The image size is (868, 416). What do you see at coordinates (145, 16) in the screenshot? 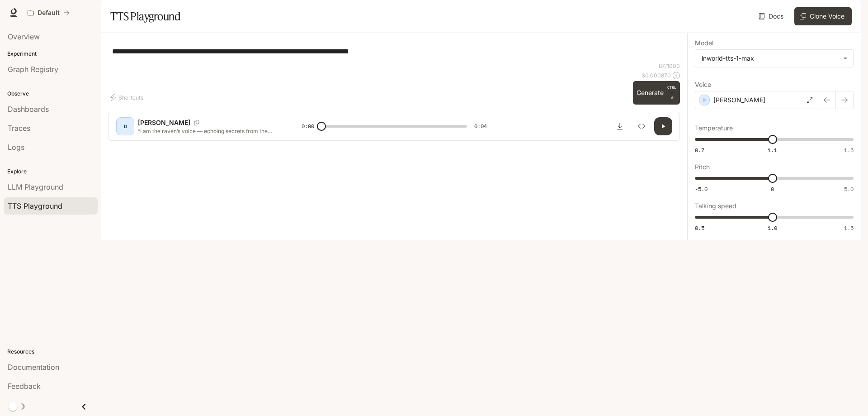
I see `h1: TTS Playground` at bounding box center [145, 16].